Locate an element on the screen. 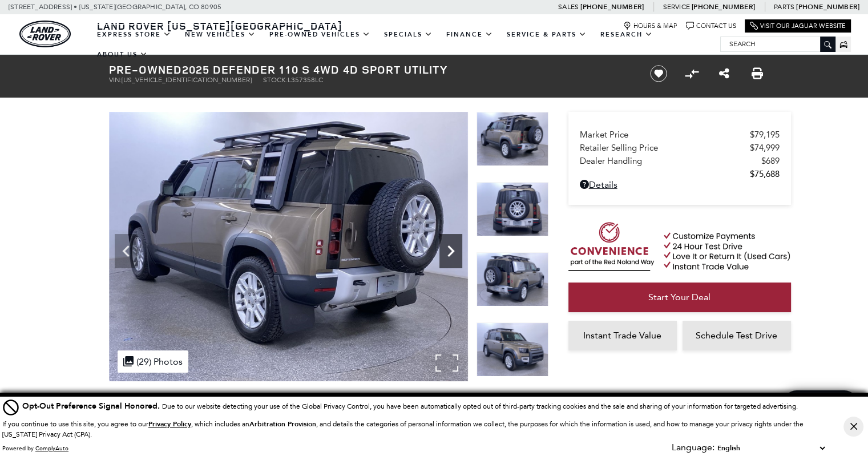 The height and width of the screenshot is (456, 868). div: (29) Photos is located at coordinates (153, 361).